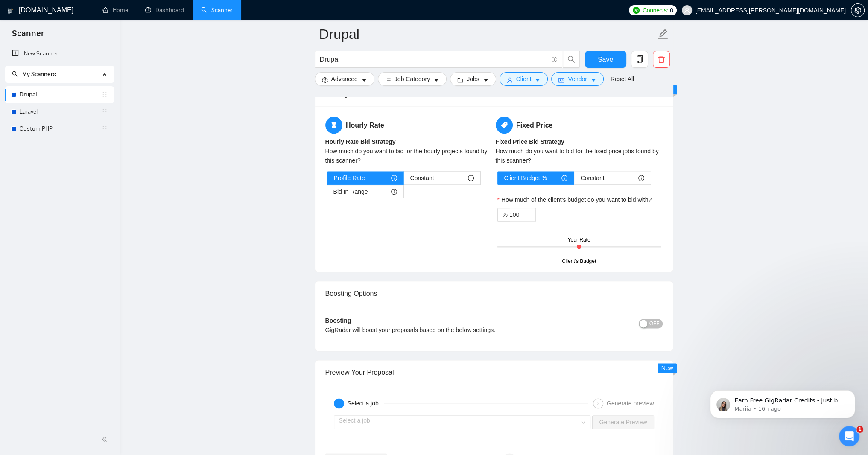  What do you see at coordinates (858, 10) in the screenshot?
I see `button: setting` at bounding box center [858, 10].